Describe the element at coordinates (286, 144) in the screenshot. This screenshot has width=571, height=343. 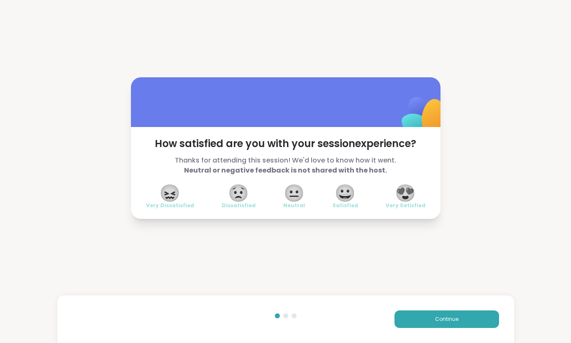
I see `span: How satisfied are you with your session experience?` at that location.